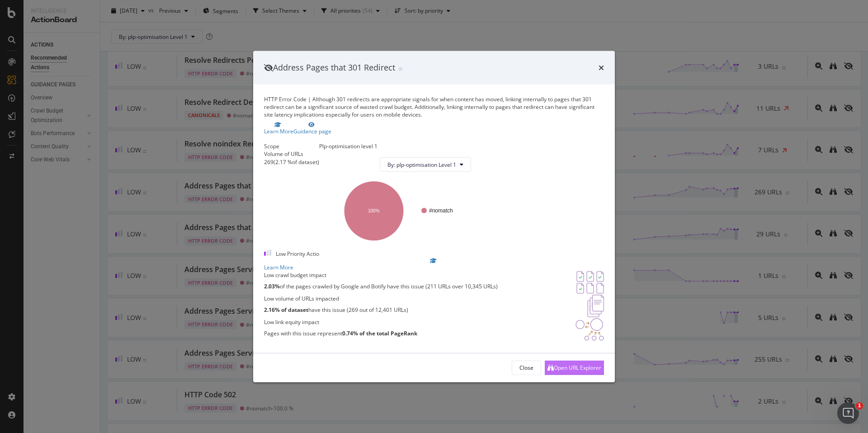 The width and height of the screenshot is (868, 433). Describe the element at coordinates (441, 211) in the screenshot. I see `text: #nomatch` at that location.